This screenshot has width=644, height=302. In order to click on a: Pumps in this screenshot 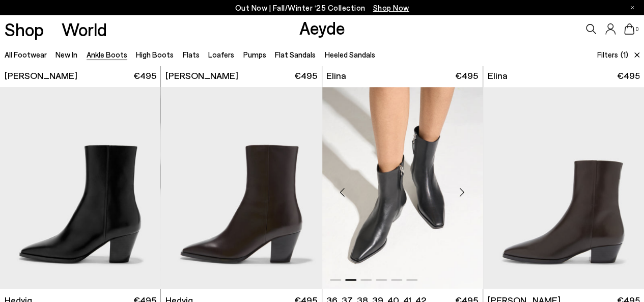, I will do `click(254, 55)`.